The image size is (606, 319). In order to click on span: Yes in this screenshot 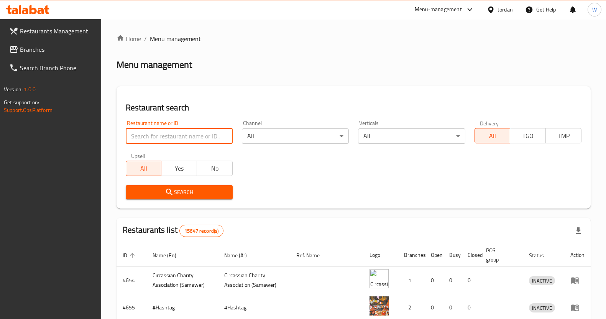, I will do `click(179, 168)`.